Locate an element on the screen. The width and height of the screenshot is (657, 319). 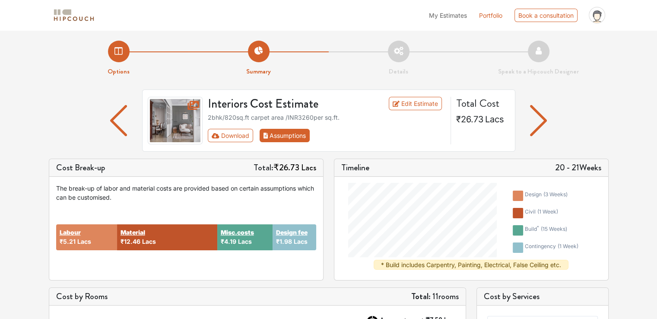
strong: Design fee is located at coordinates (291, 232).